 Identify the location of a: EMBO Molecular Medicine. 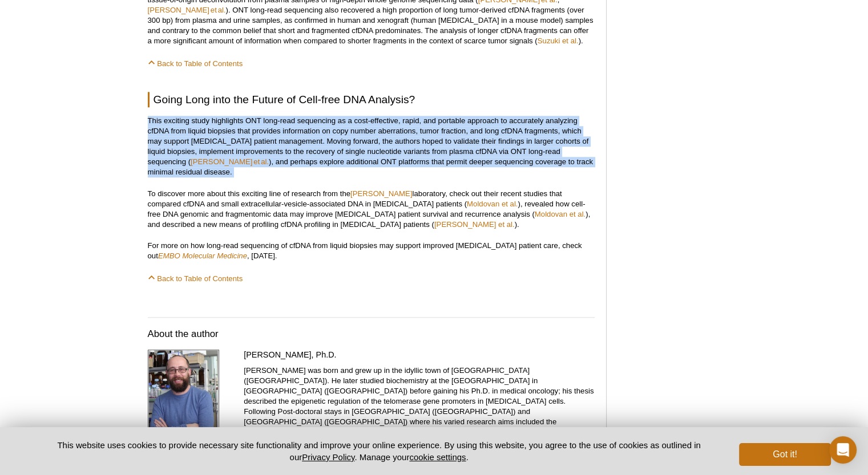
(202, 255).